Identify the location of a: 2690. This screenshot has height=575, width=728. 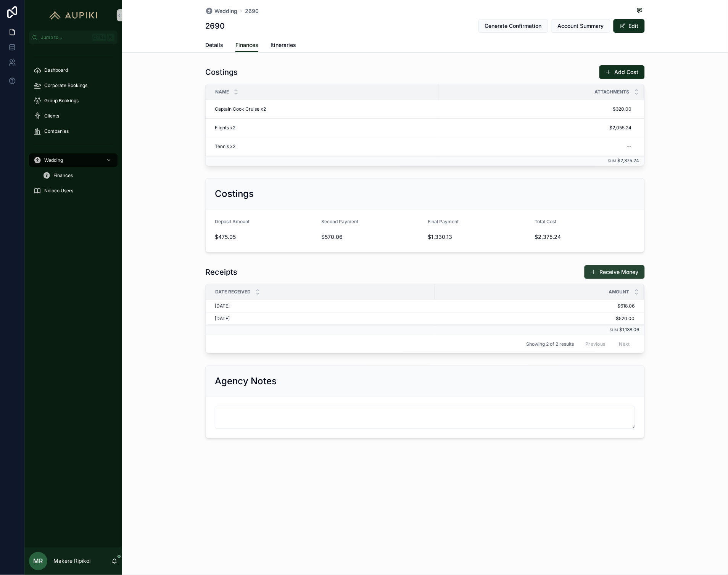
(252, 11).